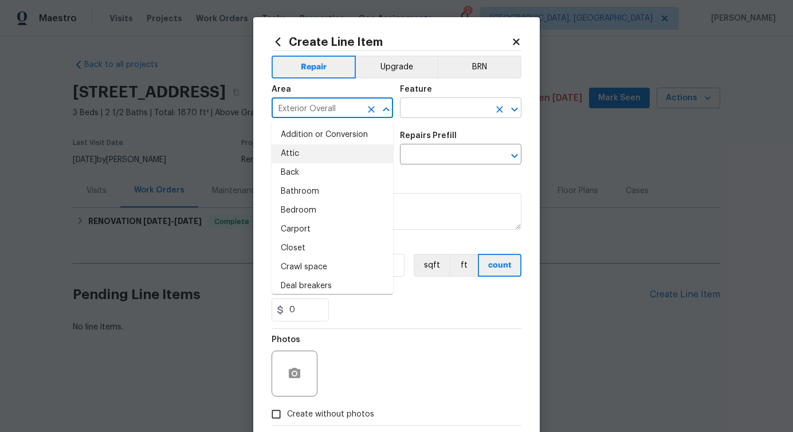 The width and height of the screenshot is (793, 432). I want to click on button: Repair, so click(314, 67).